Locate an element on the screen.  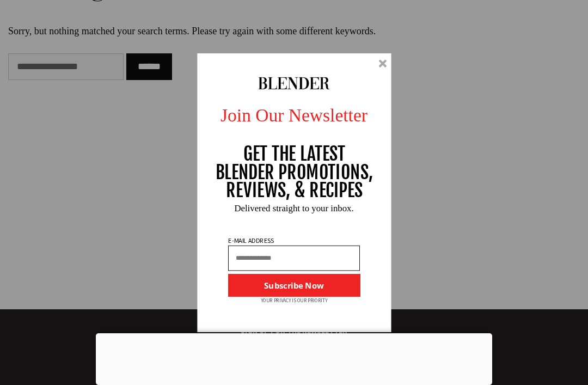
div: E-MAIL ADDRESS is located at coordinates (251, 240).